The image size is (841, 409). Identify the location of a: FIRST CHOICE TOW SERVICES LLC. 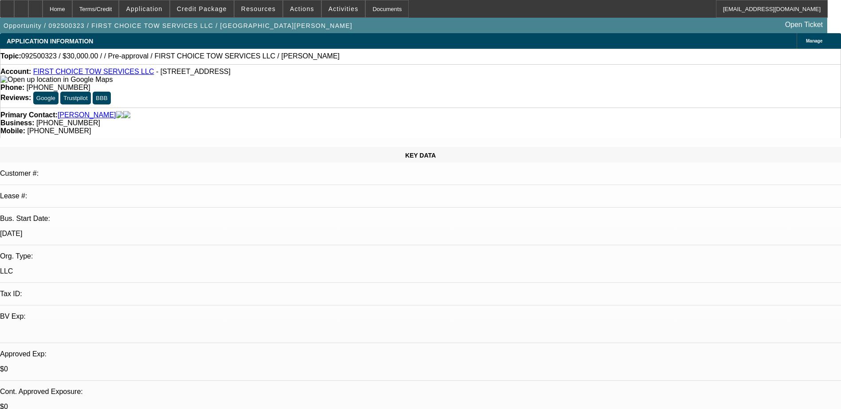
(93, 71).